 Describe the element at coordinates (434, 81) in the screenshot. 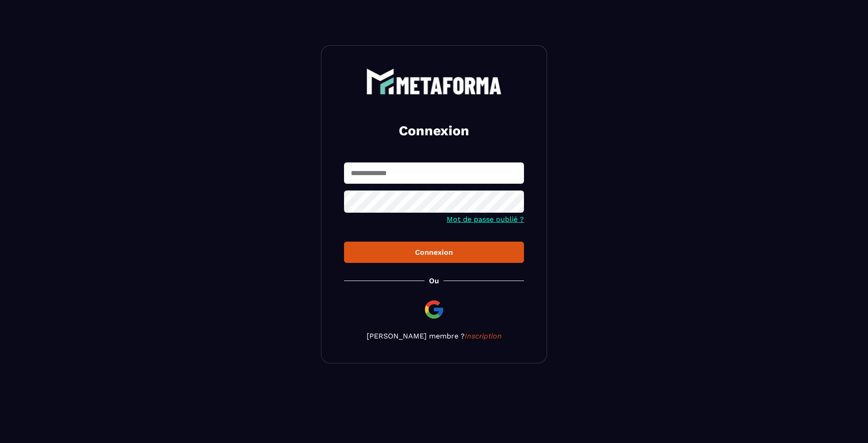

I see `a: logo` at that location.